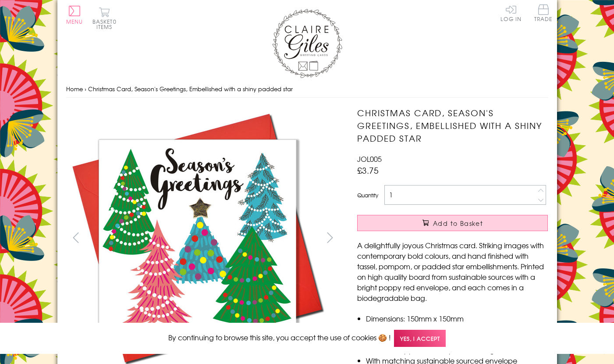 This screenshot has width=614, height=364. Describe the element at coordinates (75, 15) in the screenshot. I see `button: Menu` at that location.